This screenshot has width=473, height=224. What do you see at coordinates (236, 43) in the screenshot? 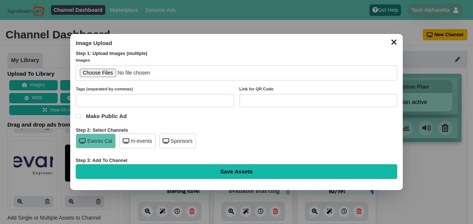
I see `h3: Image Upload` at bounding box center [236, 43].